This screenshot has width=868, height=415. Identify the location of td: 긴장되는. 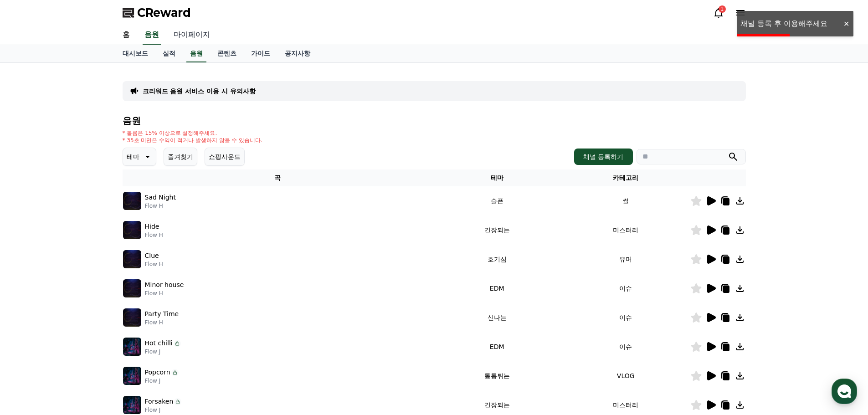
(497, 230).